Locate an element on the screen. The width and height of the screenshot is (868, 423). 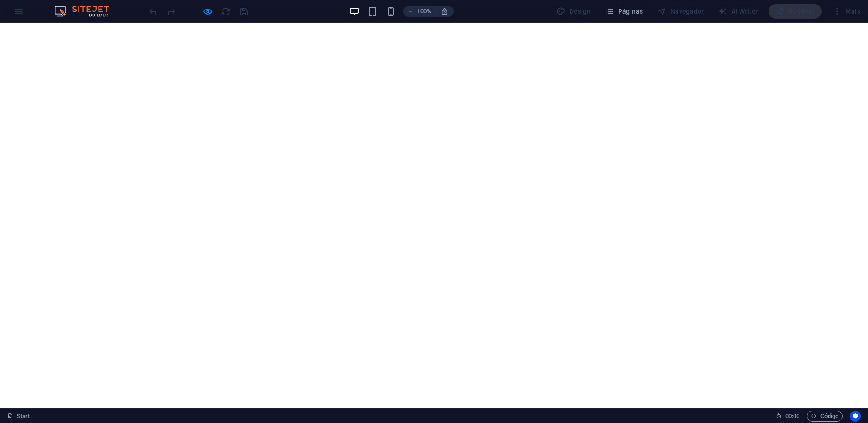
button: 100% is located at coordinates (419, 11).